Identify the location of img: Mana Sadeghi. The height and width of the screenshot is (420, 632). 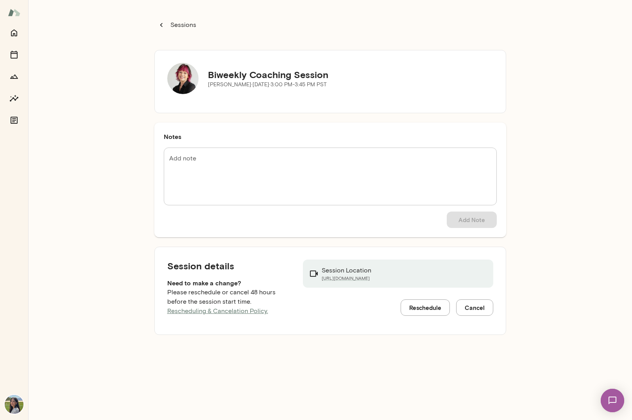
(14, 405).